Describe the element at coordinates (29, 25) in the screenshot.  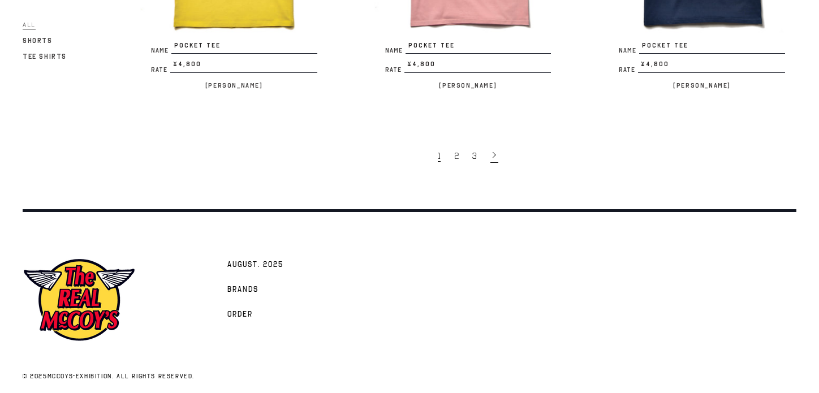
I see `a: All` at that location.